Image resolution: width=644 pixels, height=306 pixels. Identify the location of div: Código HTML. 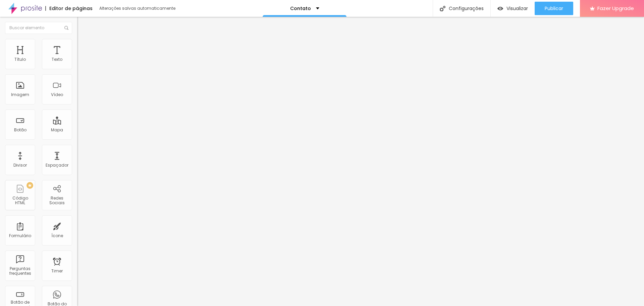
(20, 200).